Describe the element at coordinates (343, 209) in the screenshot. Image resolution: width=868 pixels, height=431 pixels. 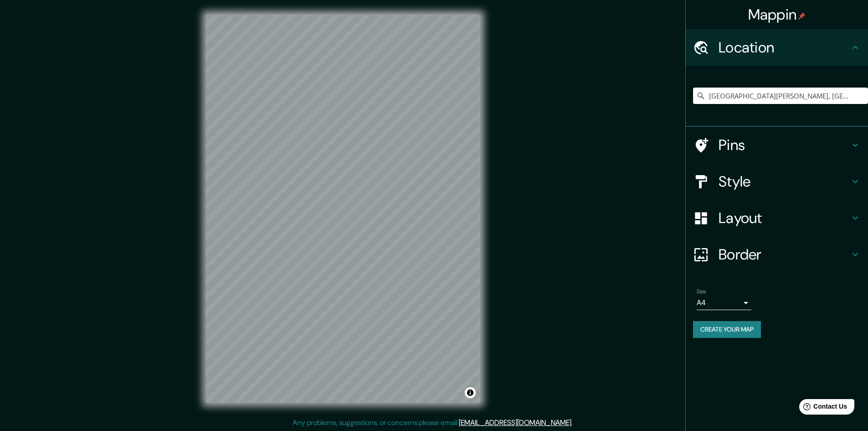
I see `canvas: Map` at that location.